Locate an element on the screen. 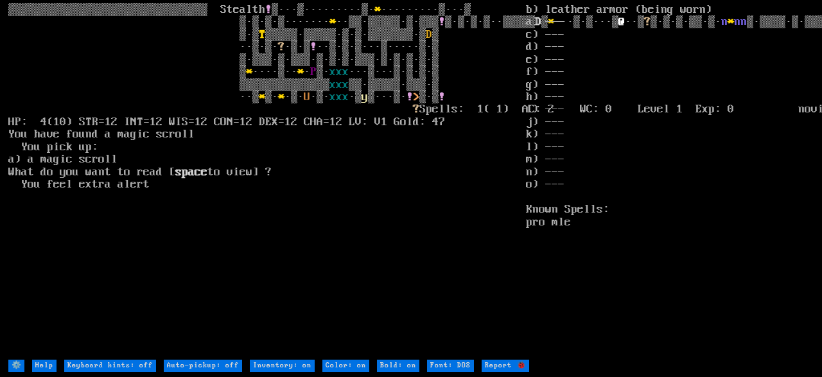 The height and width of the screenshot is (377, 822). font: D is located at coordinates (429, 35).